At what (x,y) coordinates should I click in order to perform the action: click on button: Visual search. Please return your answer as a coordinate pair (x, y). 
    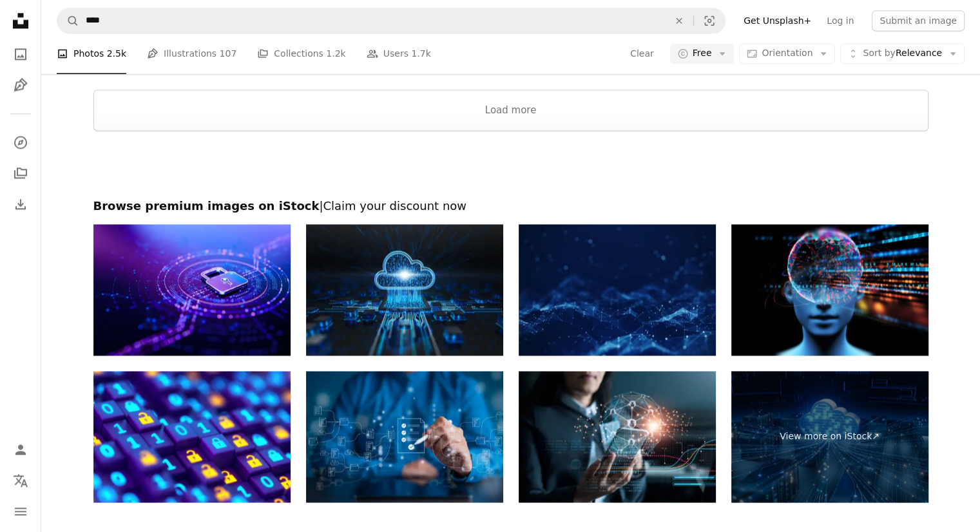
    Looking at the image, I should click on (710, 21).